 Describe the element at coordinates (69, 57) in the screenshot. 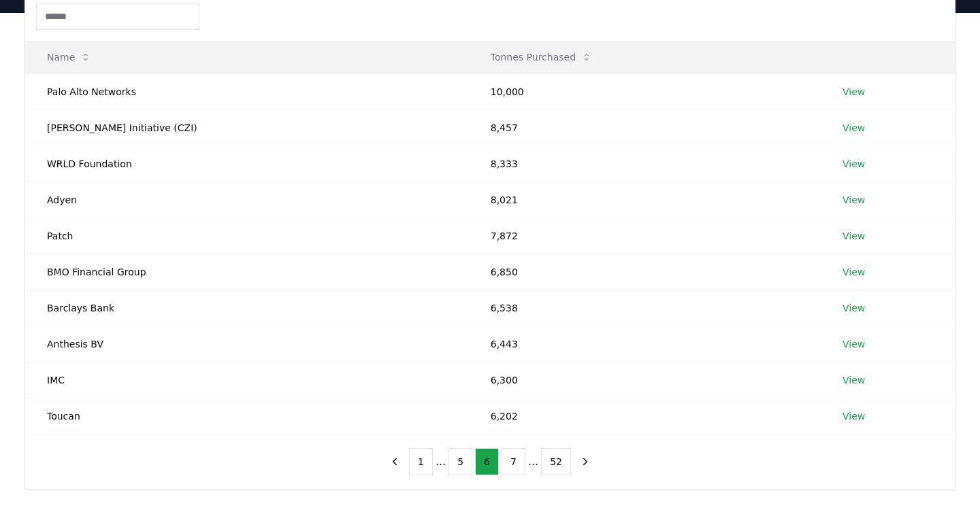

I see `button: Name` at that location.